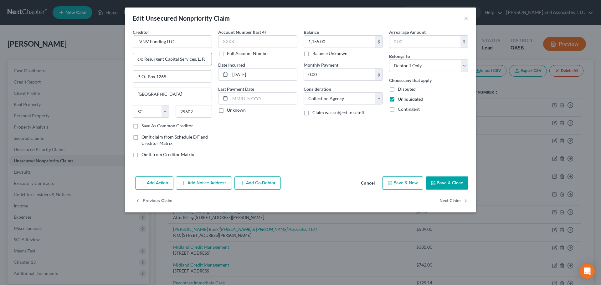 Image resolution: width=601 pixels, height=285 pixels. What do you see at coordinates (194, 111) in the screenshot?
I see `input: Enter zip...` at bounding box center [194, 111].